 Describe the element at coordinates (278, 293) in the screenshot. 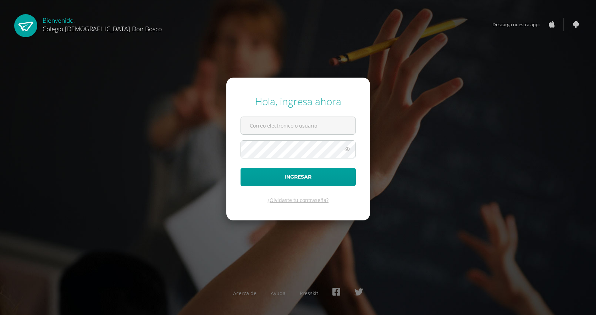

I see `a: Ayuda` at that location.